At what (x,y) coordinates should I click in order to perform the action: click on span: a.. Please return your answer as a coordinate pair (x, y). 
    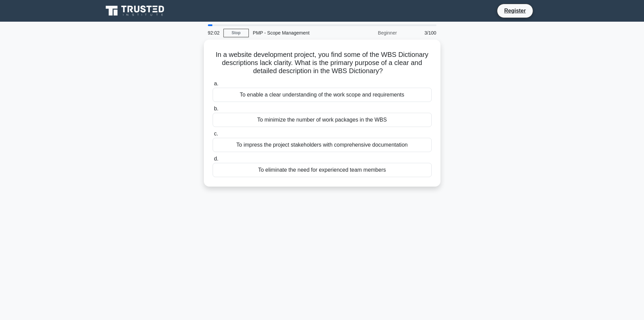
    Looking at the image, I should click on (216, 83).